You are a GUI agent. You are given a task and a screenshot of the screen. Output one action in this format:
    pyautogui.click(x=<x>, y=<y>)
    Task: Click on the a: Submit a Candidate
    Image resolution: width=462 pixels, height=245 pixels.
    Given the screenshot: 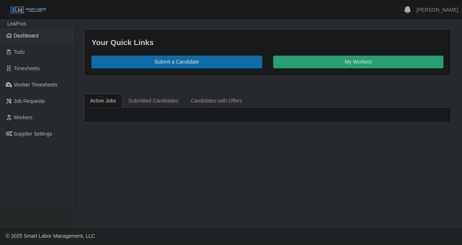 What is the action you would take?
    pyautogui.click(x=177, y=62)
    